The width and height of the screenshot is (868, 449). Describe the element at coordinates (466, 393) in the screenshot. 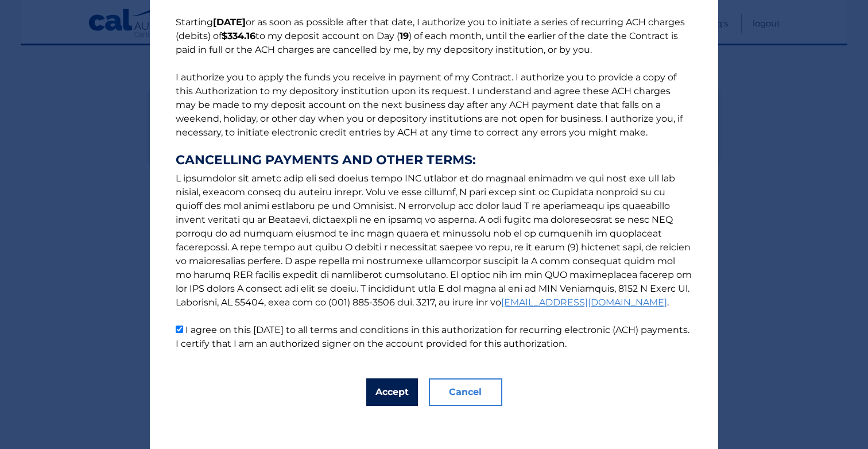

I see `button: Cancel` at that location.